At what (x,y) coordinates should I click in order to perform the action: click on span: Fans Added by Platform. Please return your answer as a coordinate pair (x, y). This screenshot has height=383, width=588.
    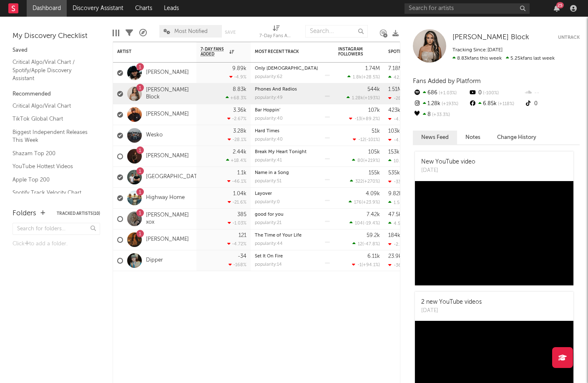
    Looking at the image, I should click on (447, 81).